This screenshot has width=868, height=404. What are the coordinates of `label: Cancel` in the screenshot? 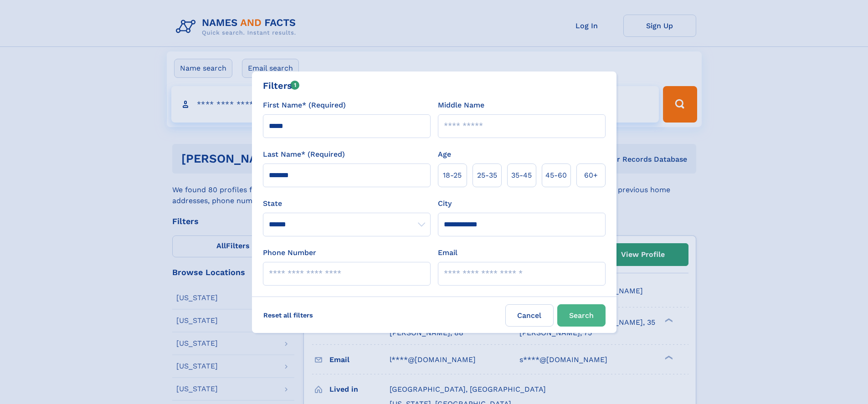 It's located at (529, 315).